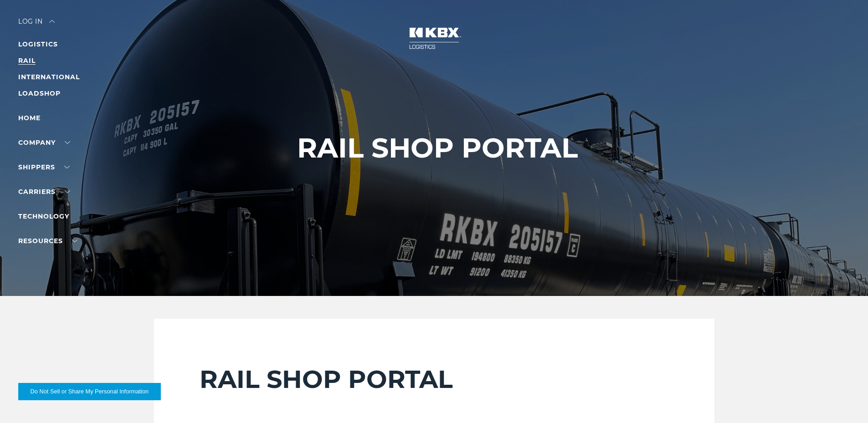 This screenshot has height=423, width=868. What do you see at coordinates (29, 118) in the screenshot?
I see `a: Home` at bounding box center [29, 118].